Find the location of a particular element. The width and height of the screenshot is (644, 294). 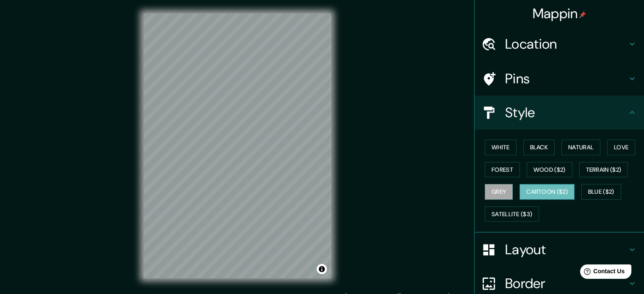

button: Wood ($2) is located at coordinates (550, 170).